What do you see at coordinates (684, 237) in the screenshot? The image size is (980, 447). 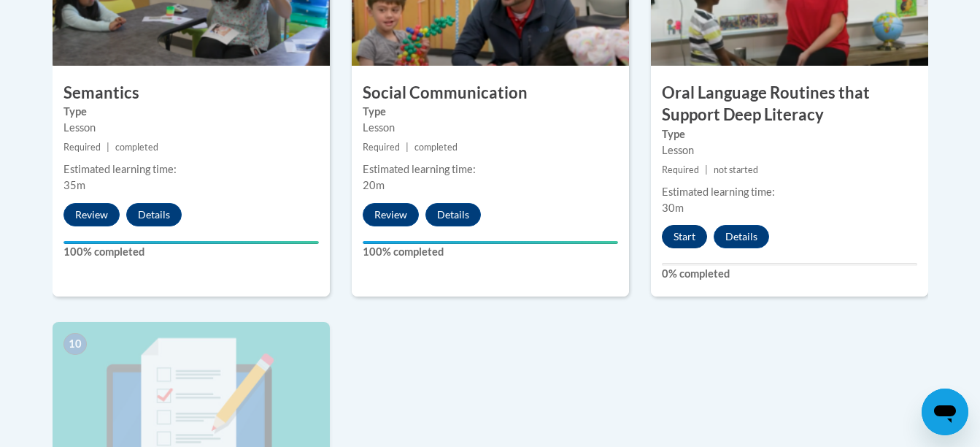 I see `button: Start` at bounding box center [684, 237].